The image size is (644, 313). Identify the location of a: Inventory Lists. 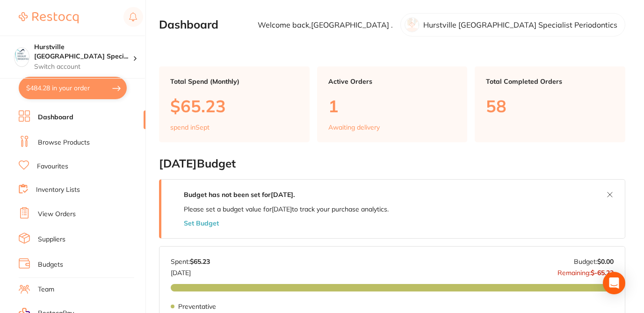
(58, 190).